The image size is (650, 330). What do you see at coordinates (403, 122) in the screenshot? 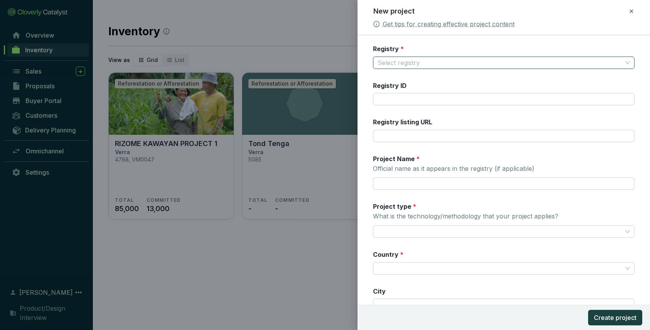
I see `label: Registry listing URL` at bounding box center [403, 122].